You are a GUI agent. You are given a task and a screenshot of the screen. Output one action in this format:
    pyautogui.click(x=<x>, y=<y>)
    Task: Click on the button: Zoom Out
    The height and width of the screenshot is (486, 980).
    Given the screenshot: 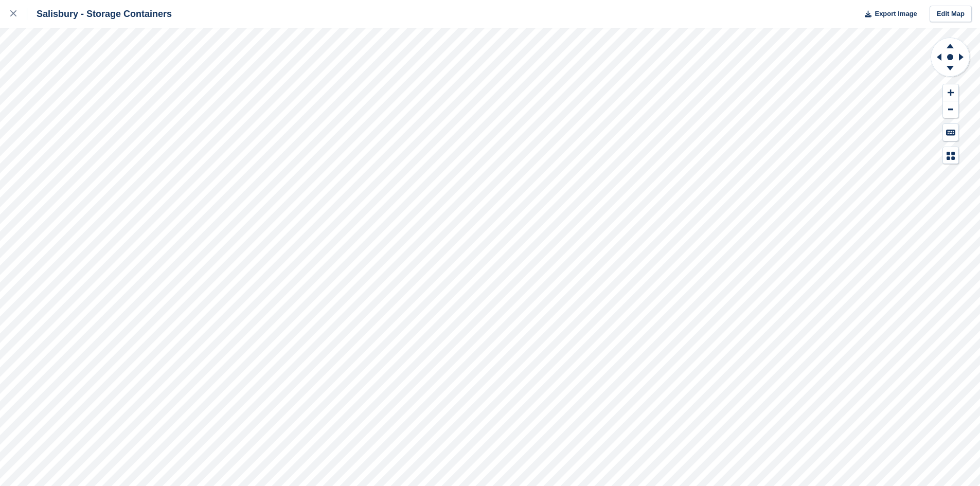 What is the action you would take?
    pyautogui.click(x=951, y=110)
    